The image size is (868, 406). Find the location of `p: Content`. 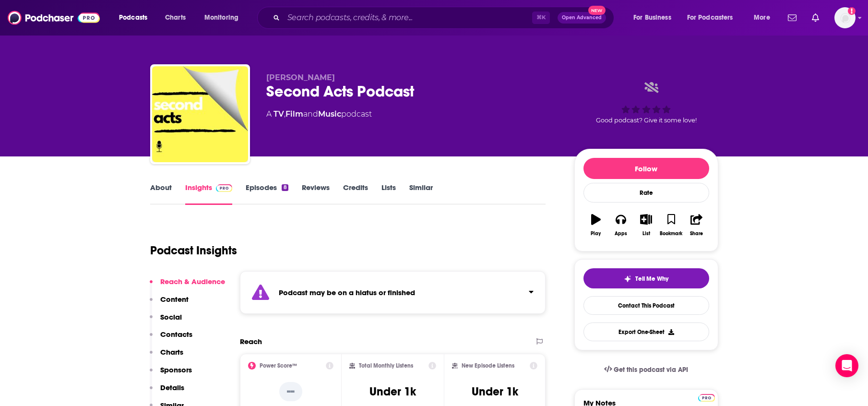

p: Content is located at coordinates (174, 299).